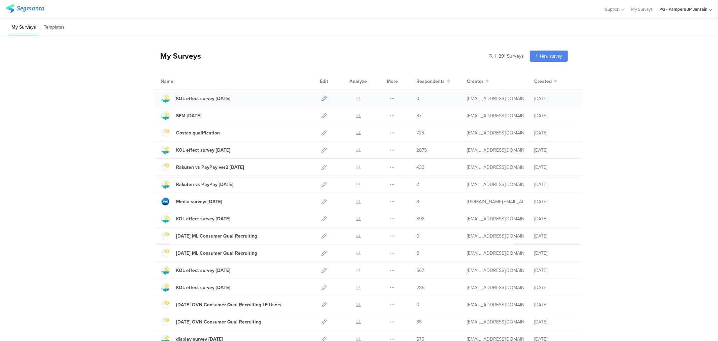  I want to click on div: Analyze, so click(359, 81).